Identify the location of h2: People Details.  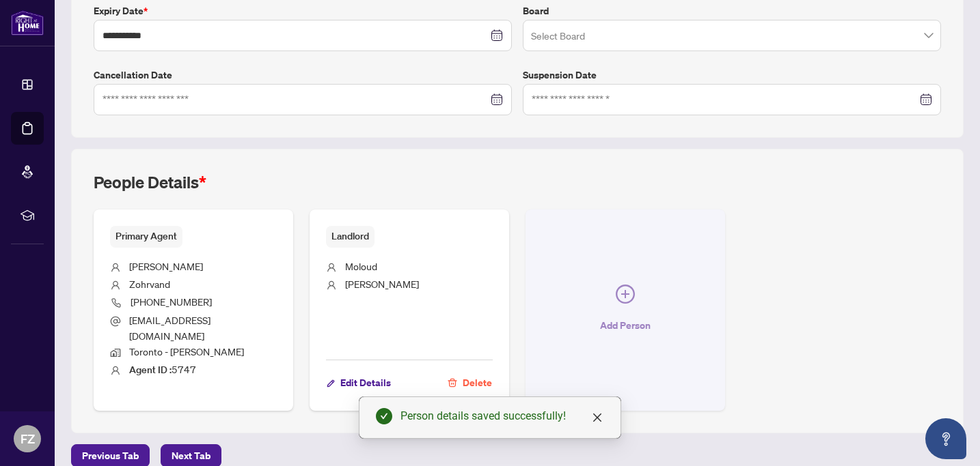
(149, 182).